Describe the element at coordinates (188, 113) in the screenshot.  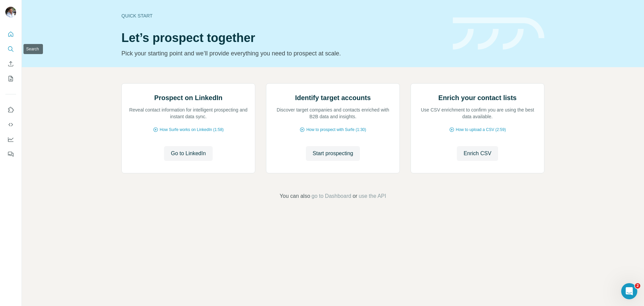
I see `p: Reveal contact information for intelligent prospecting and instant data sync.` at that location.